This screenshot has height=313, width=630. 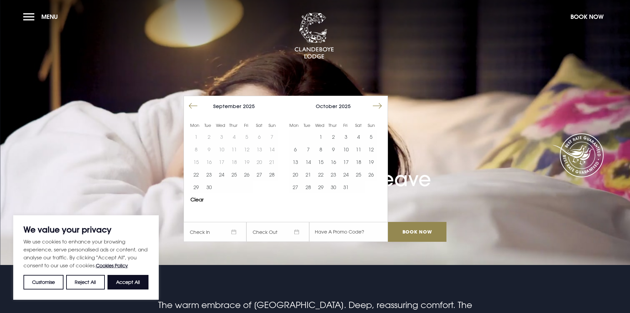 I want to click on button: 13, so click(x=295, y=162).